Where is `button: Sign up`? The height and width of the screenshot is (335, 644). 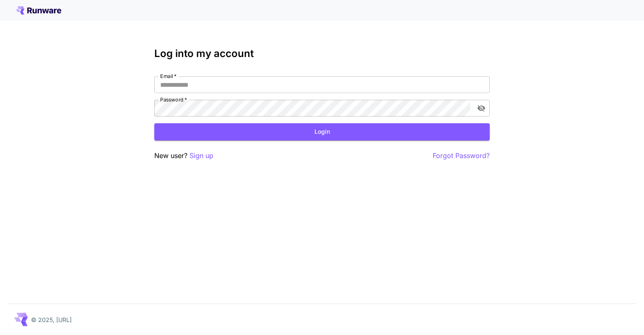 button: Sign up is located at coordinates (201, 156).